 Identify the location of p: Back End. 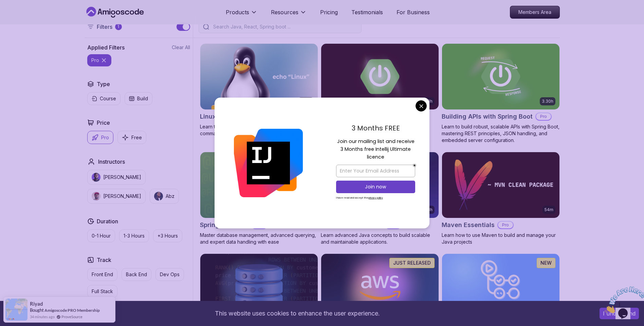
(136, 275).